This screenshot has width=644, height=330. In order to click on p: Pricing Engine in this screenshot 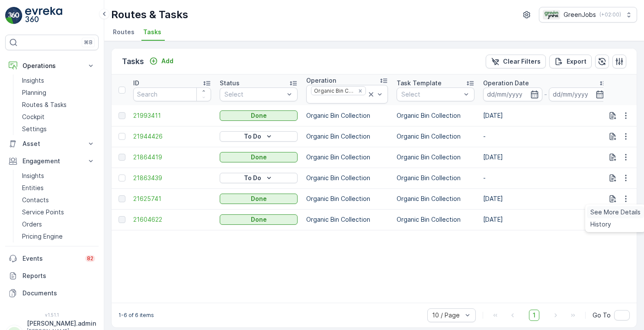, I will do `click(43, 237)`.